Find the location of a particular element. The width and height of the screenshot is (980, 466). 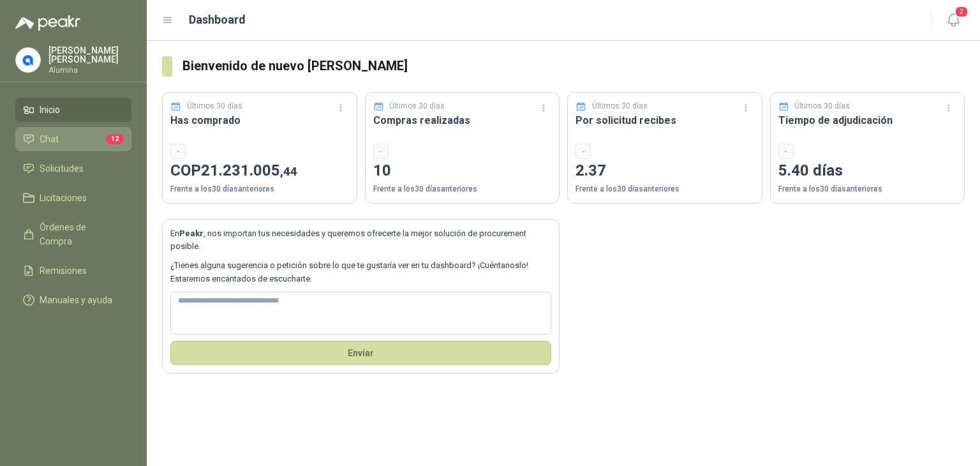

span: Chat is located at coordinates (50, 139).